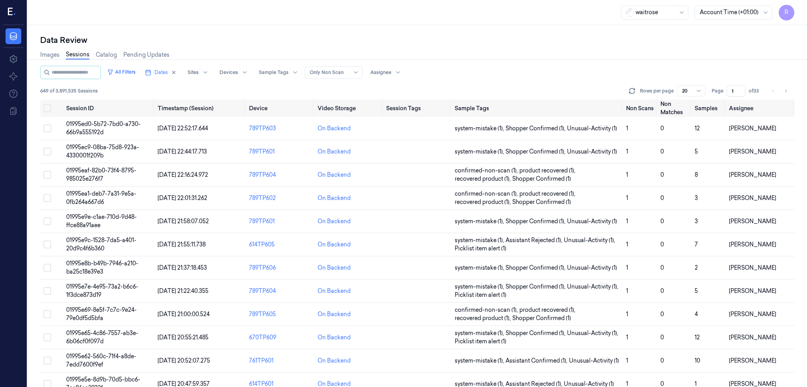  What do you see at coordinates (280, 361) in the screenshot?
I see `div: 761TP601` at bounding box center [280, 361].